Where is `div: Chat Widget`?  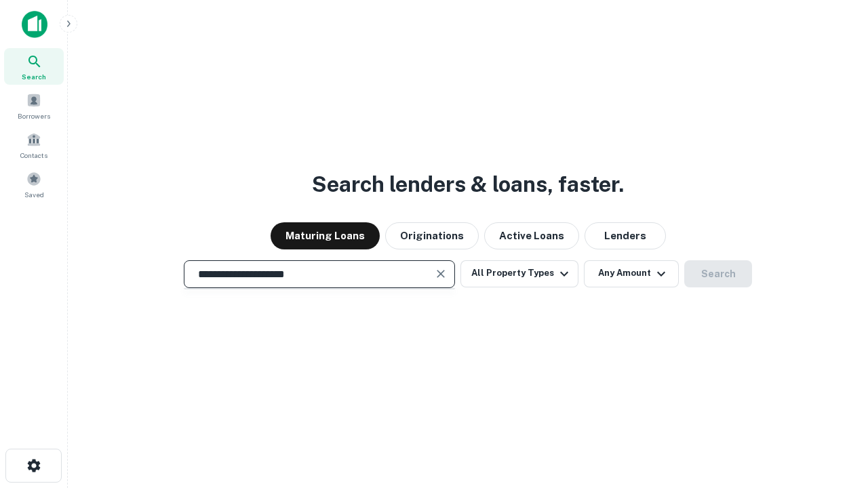 div: Chat Widget is located at coordinates (834, 412).